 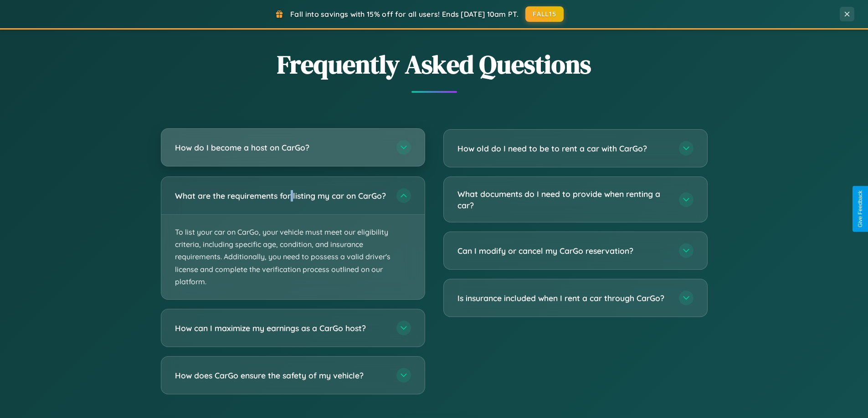 What do you see at coordinates (293, 258) in the screenshot?
I see `p: To list your car on CarGo, your vehicle must meet our eligibility criteria, including specific ag...` at bounding box center [293, 258].